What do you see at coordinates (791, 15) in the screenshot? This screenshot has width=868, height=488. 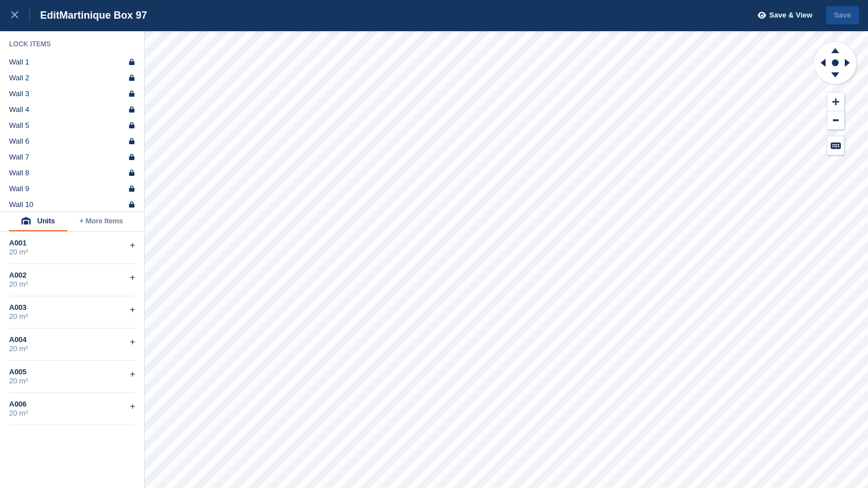 I see `span: Save & View` at bounding box center [791, 15].